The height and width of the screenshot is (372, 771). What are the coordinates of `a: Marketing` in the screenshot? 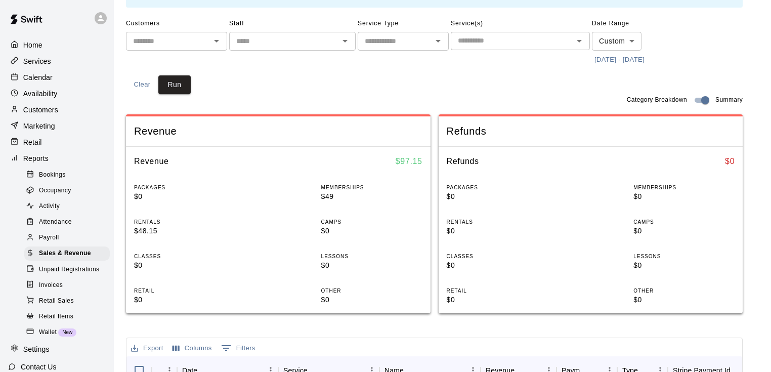 It's located at (57, 126).